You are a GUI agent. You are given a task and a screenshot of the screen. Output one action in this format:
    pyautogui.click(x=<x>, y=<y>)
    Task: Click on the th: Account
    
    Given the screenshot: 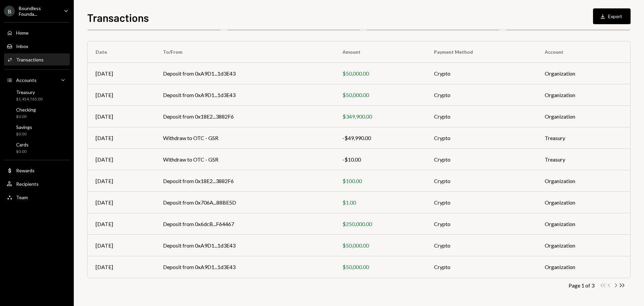 What is the action you would take?
    pyautogui.click(x=584, y=52)
    